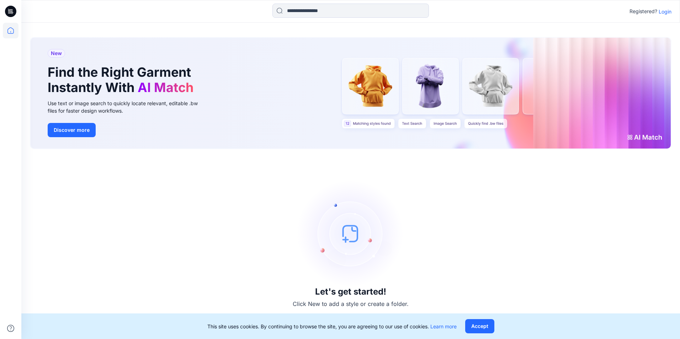 The image size is (680, 339). Describe the element at coordinates (72, 130) in the screenshot. I see `a: Discover more` at that location.